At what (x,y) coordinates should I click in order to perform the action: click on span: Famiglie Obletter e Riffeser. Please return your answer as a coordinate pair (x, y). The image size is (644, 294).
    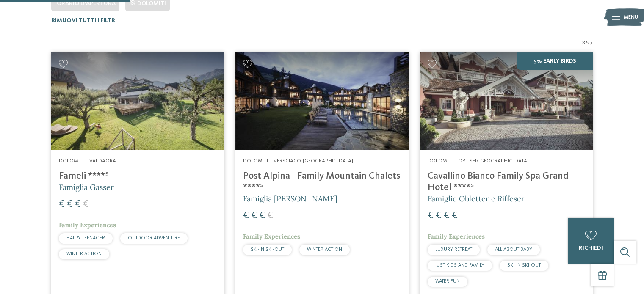
    Looking at the image, I should click on (476, 199).